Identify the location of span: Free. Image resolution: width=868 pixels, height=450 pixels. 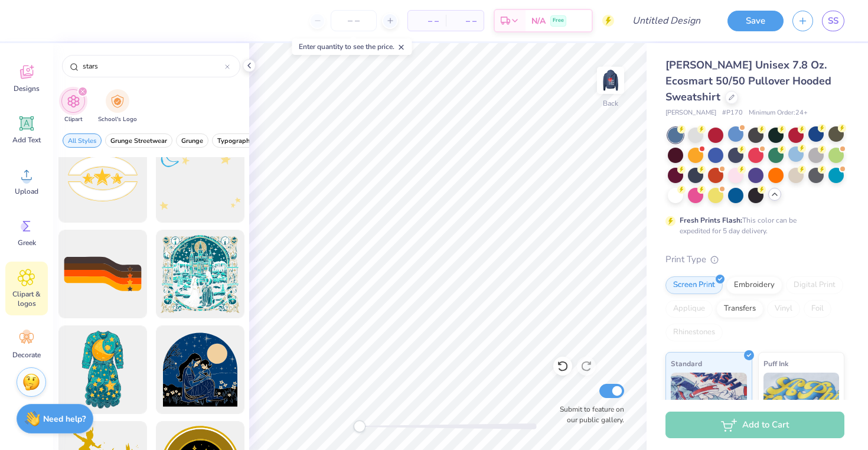
(558, 21).